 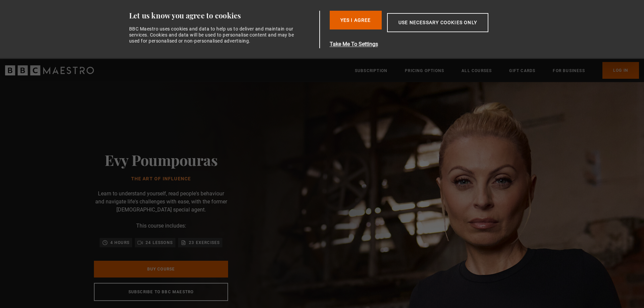 I want to click on a: Subscription, so click(x=371, y=71).